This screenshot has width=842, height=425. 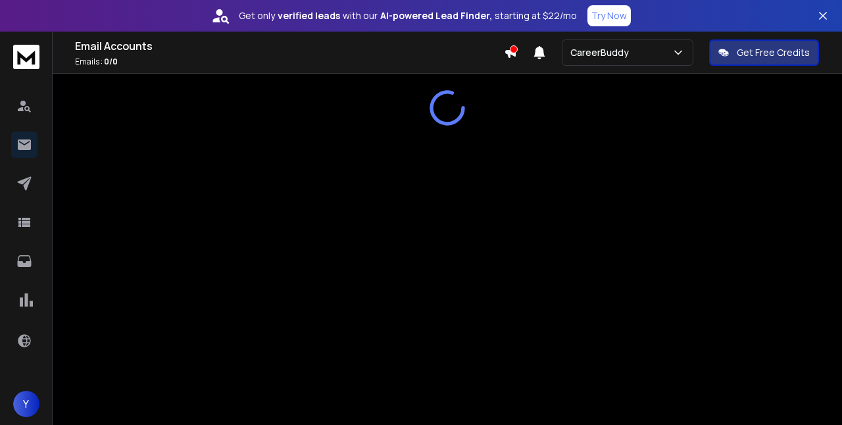 I want to click on button: Try Now, so click(x=609, y=16).